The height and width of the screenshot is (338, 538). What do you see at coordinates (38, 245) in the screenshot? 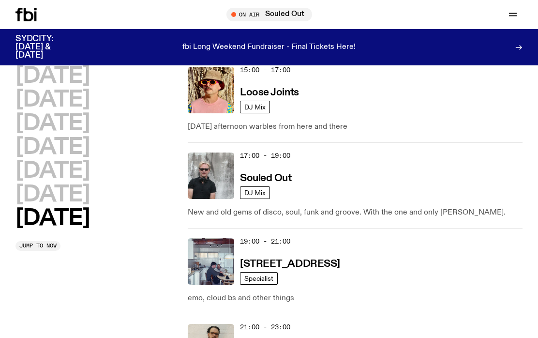
I see `span: Jump to now` at bounding box center [38, 245].